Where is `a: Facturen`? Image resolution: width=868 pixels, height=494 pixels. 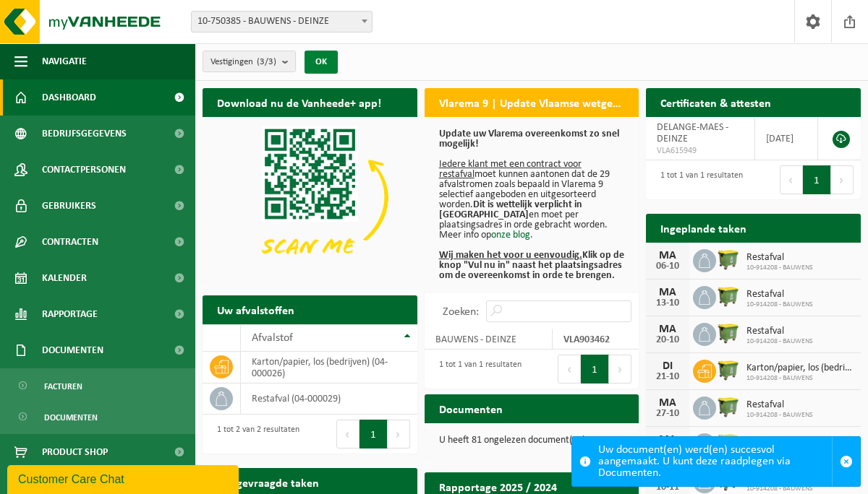
a: Facturen is located at coordinates (97, 386).